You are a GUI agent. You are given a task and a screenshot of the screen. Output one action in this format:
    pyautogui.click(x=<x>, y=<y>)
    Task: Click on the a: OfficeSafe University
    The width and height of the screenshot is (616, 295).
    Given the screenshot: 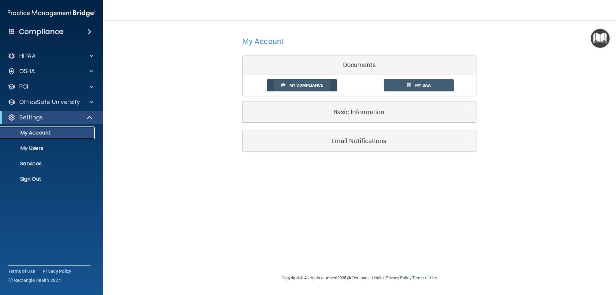 What is the action you would take?
    pyautogui.click(x=50, y=102)
    